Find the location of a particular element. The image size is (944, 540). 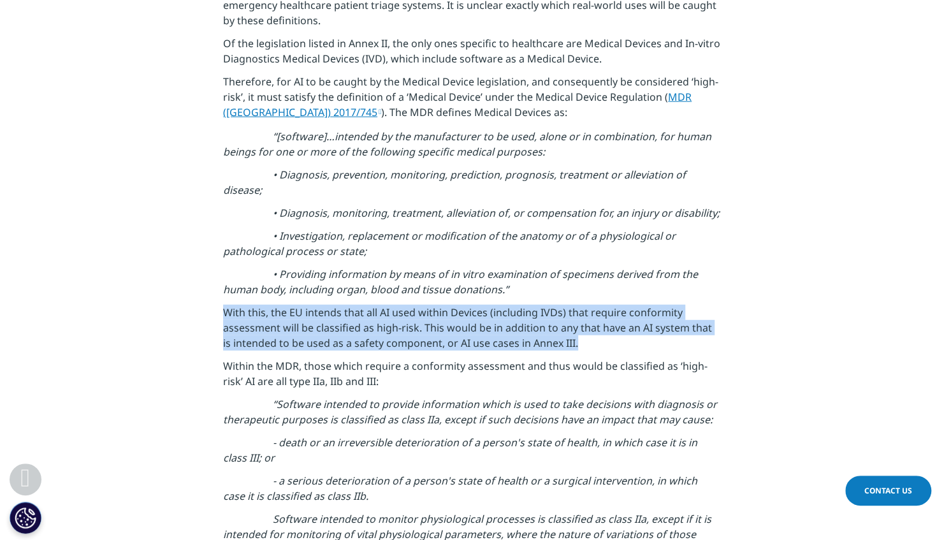

em: “Software intended to provide information which is used to take decisions with diagnosis or thera... is located at coordinates (470, 412).